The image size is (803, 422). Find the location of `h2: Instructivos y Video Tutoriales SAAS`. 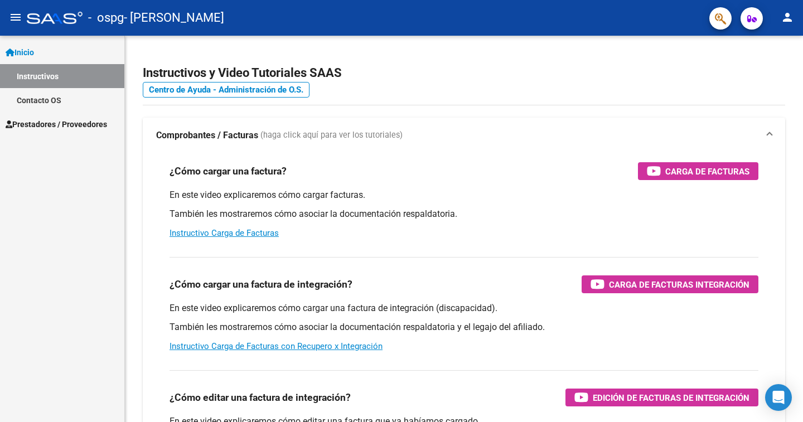

h2: Instructivos y Video Tutoriales SAAS is located at coordinates (464, 73).